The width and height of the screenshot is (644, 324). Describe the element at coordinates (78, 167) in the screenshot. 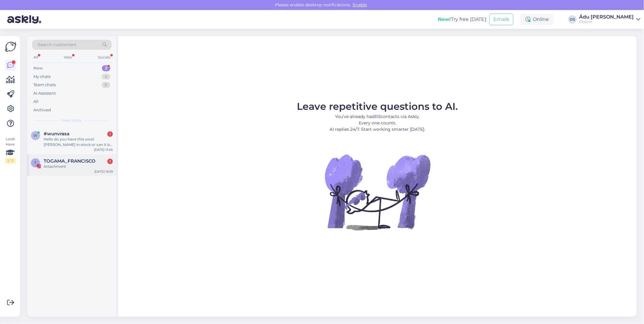

I see `div: Attachment` at that location.